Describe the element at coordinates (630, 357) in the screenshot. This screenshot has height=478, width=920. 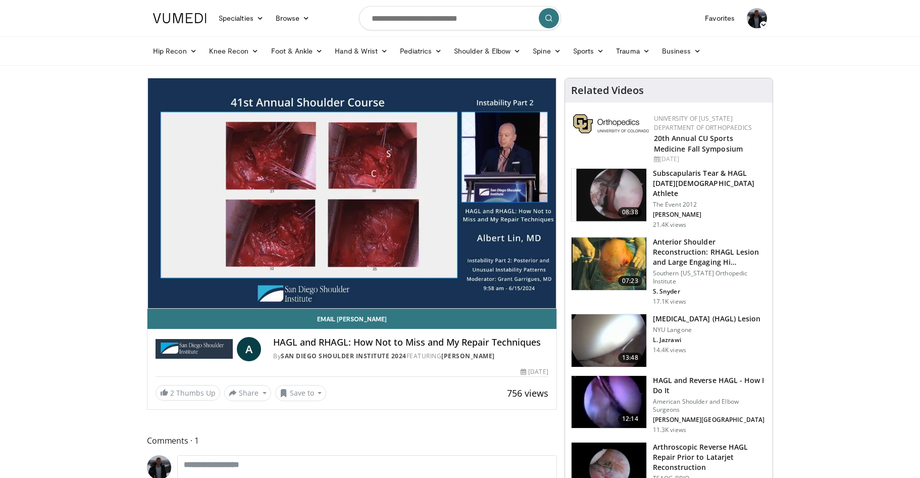
I see `span: 13:48` at that location.